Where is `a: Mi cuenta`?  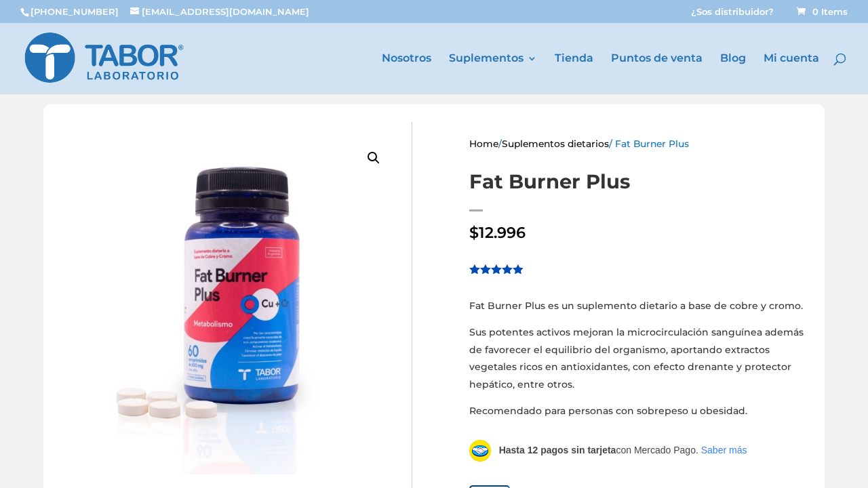
a: Mi cuenta is located at coordinates (792, 74).